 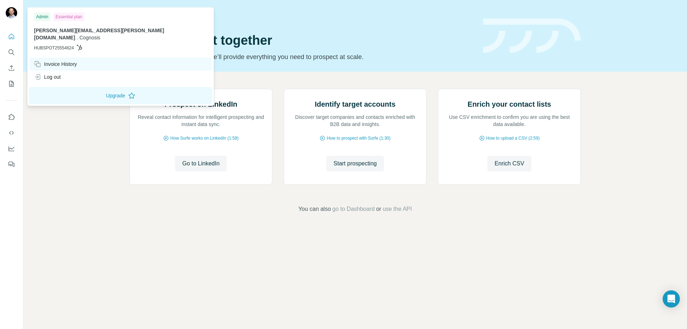 What do you see at coordinates (11, 84) in the screenshot?
I see `button: My lists` at bounding box center [11, 84].